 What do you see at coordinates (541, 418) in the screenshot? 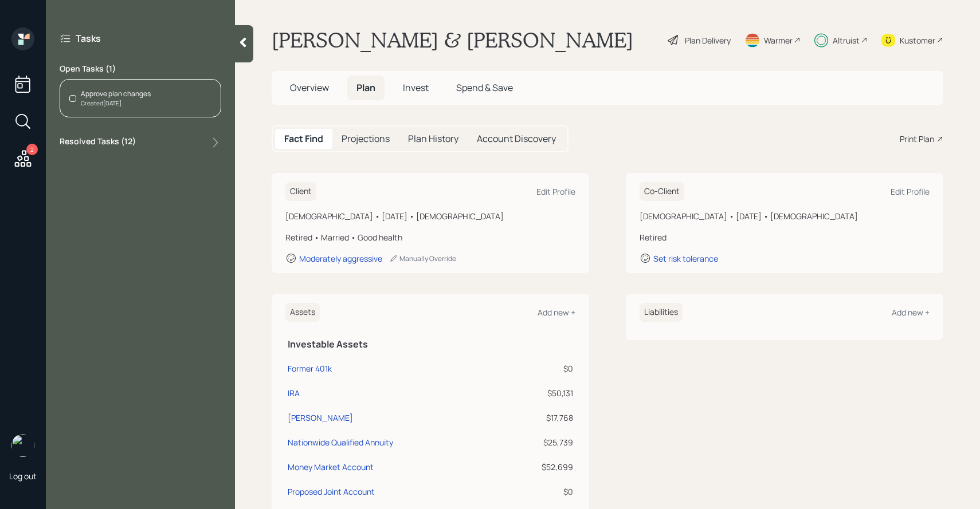
I see `div: $17,768` at bounding box center [541, 418].